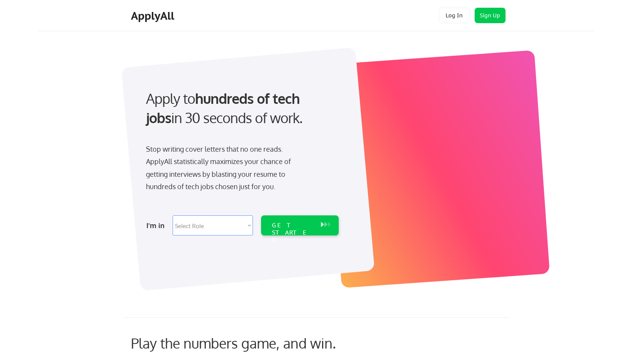 The image size is (638, 364). What do you see at coordinates (241, 108) in the screenshot?
I see `div: Apply to in 30 seconds of work.` at bounding box center [241, 108].